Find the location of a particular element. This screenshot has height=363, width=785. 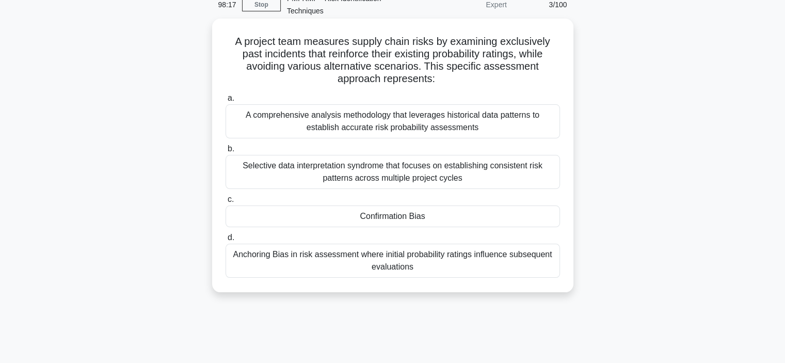

div: Anchoring Bias in risk assessment where initial probability ratings influence subsequent evaluations is located at coordinates (393, 261).